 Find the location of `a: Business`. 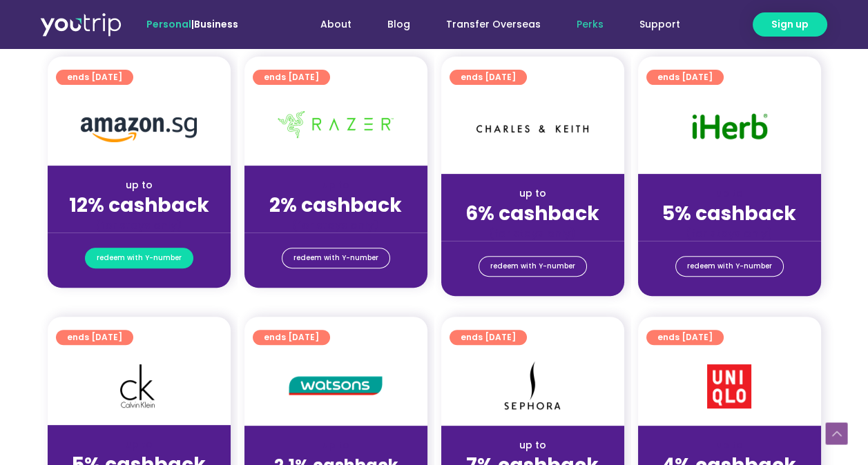

a: Business is located at coordinates (216, 24).